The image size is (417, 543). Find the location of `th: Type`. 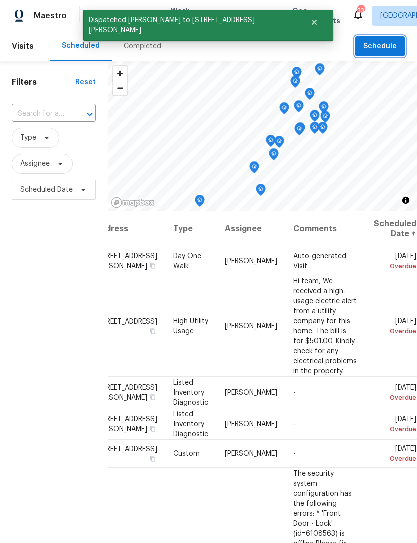

th: Type is located at coordinates (191, 229).